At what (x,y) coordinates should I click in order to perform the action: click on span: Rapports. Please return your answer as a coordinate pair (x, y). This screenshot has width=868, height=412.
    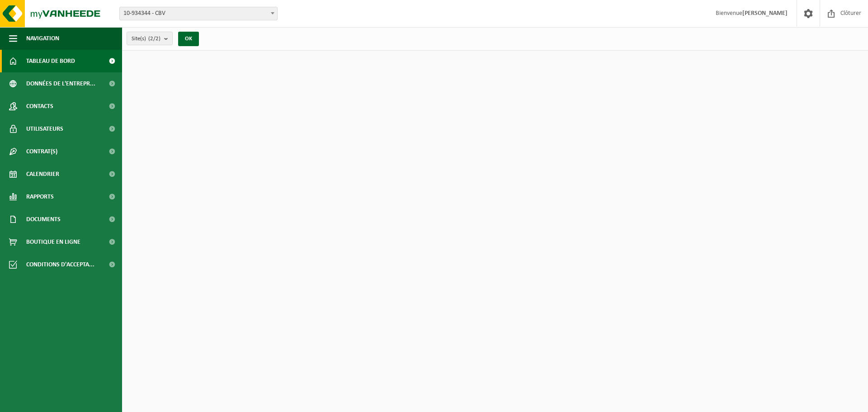
    Looking at the image, I should click on (40, 197).